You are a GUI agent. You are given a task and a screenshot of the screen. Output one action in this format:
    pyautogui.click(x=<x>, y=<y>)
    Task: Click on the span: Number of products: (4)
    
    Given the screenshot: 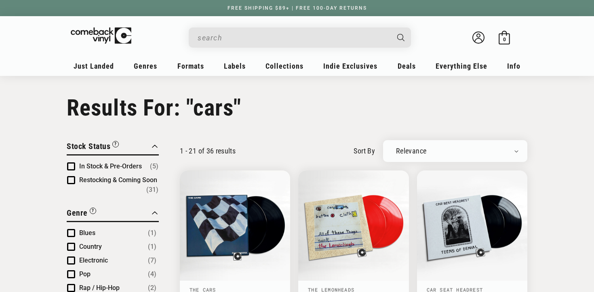 What is the action you would take?
    pyautogui.click(x=152, y=275)
    